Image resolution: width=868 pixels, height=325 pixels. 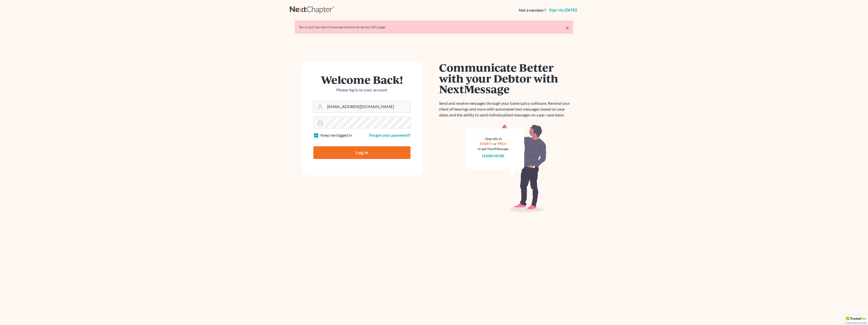 I want to click on span: or, so click(x=495, y=143).